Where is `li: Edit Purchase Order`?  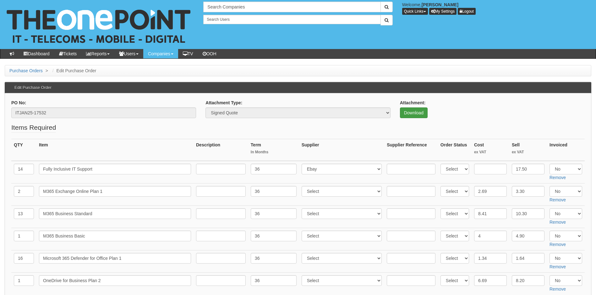 li: Edit Purchase Order is located at coordinates (74, 71).